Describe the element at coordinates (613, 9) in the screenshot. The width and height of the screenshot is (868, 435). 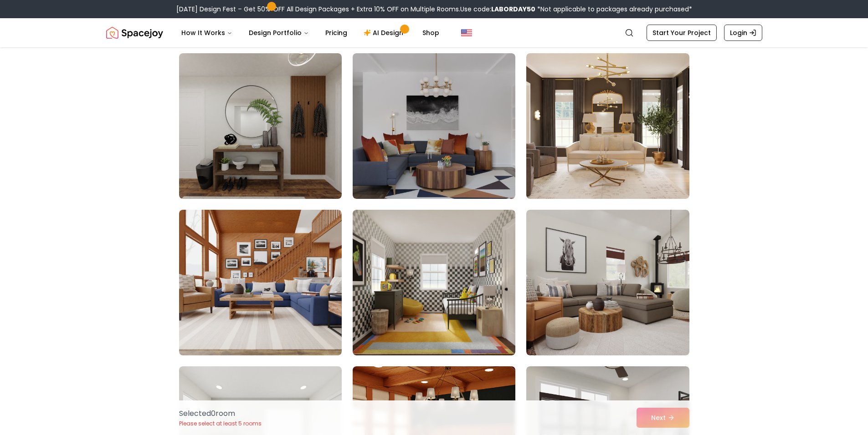
I see `span: *Not applicable to packages already purchased*` at that location.